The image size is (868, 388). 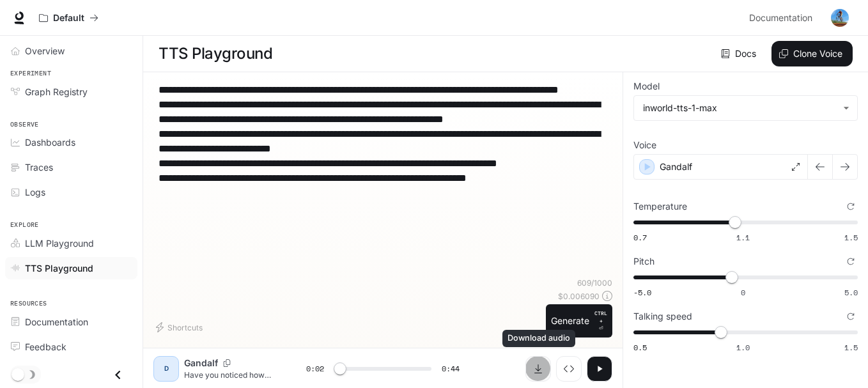 I want to click on span: 0:02, so click(x=315, y=369).